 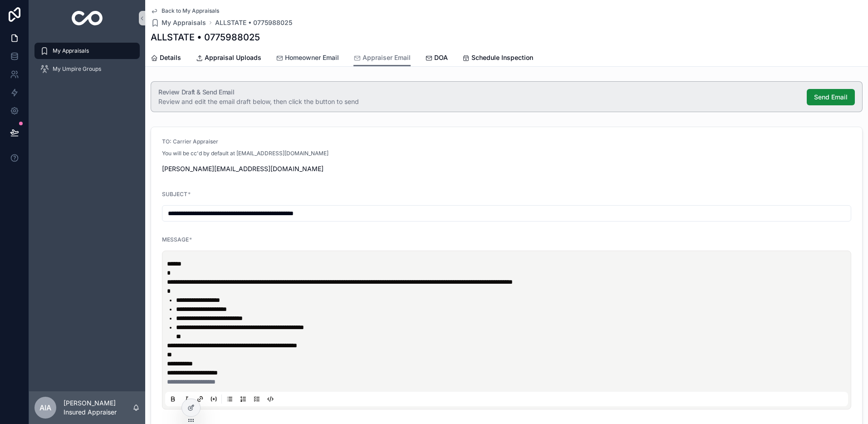 I want to click on div: Review and edit the email draft below, then click the button to send, so click(x=479, y=102).